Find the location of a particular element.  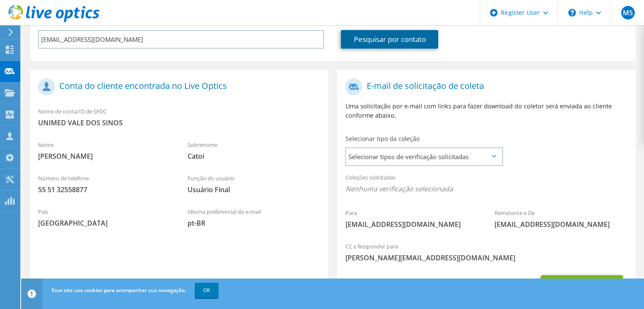

span: UNIMED VALE DOS SINOS is located at coordinates (179, 123).